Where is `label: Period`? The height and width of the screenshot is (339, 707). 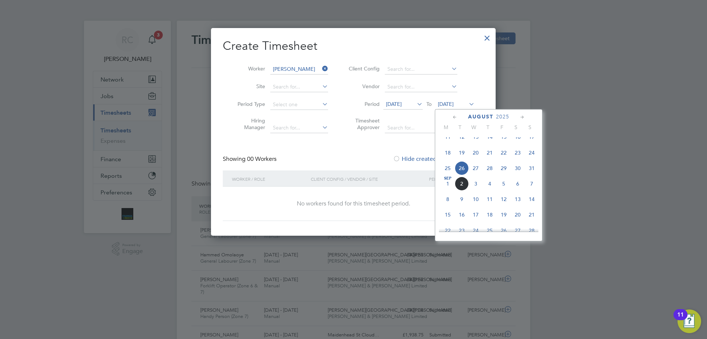
label: Period is located at coordinates (363, 104).